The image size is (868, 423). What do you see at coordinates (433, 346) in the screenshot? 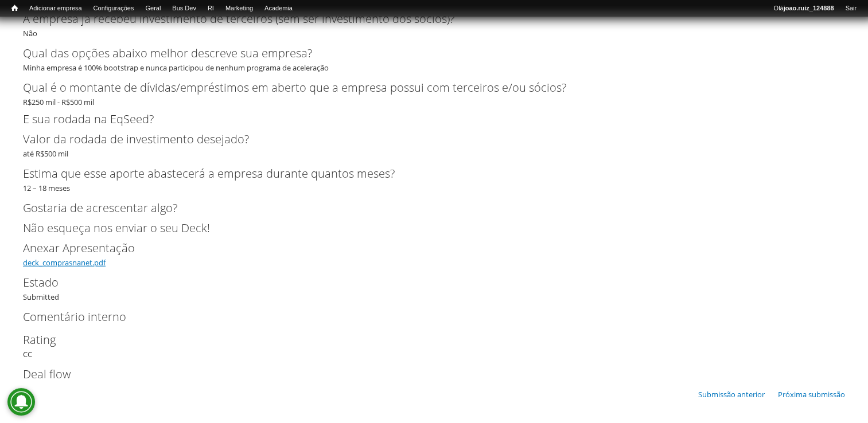
I see `div: CC` at bounding box center [433, 346].